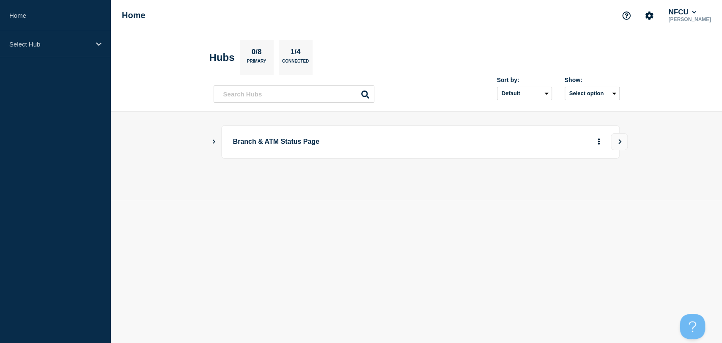  Describe the element at coordinates (134, 15) in the screenshot. I see `h1: Home` at that location.